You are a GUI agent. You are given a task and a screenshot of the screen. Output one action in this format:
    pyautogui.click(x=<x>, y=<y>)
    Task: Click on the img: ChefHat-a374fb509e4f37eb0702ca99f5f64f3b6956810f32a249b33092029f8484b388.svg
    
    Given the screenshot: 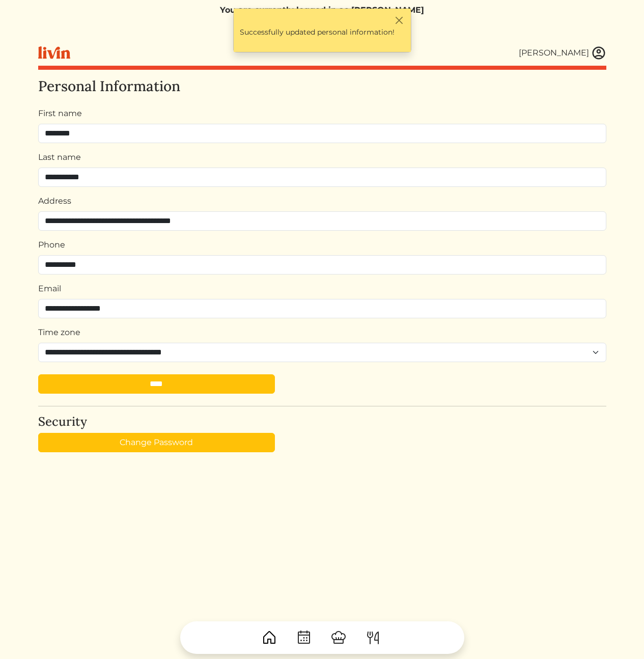 What is the action you would take?
    pyautogui.click(x=339, y=638)
    